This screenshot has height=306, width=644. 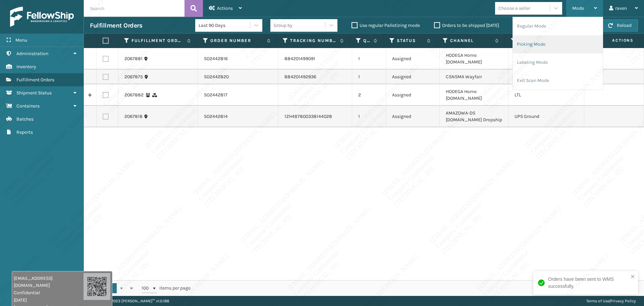 I want to click on span: Shipment Status, so click(x=34, y=93).